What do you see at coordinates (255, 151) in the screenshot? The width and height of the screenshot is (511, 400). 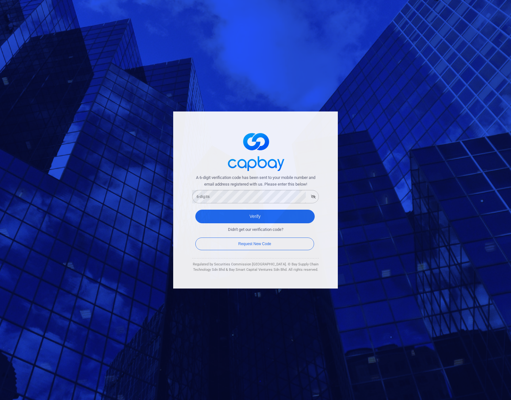 I see `img: logo` at bounding box center [255, 151].